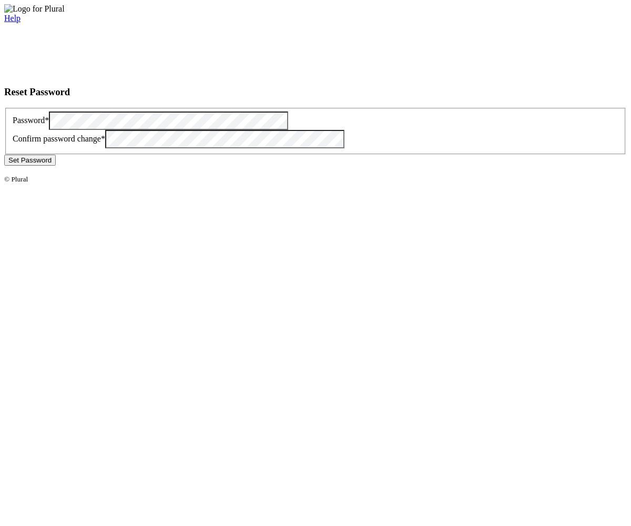  What do you see at coordinates (34, 9) in the screenshot?
I see `img: Logo for Plural` at bounding box center [34, 9].